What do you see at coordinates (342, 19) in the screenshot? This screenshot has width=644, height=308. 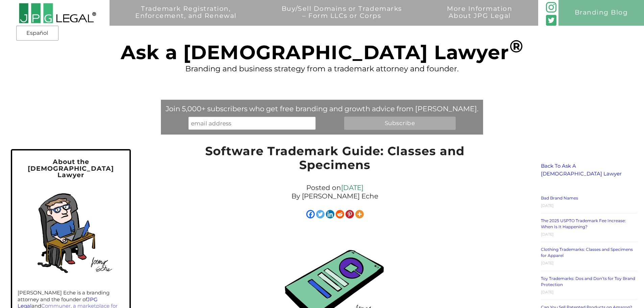 I see `a: Buy/Sell Domains or Trademarks– Form LLCs or Corps` at bounding box center [342, 19].